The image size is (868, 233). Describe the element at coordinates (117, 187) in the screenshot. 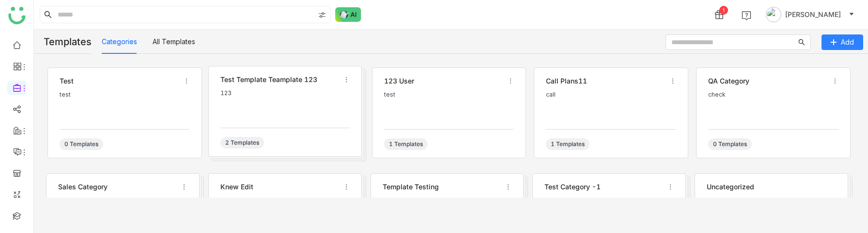

I see `div: sales category` at that location.